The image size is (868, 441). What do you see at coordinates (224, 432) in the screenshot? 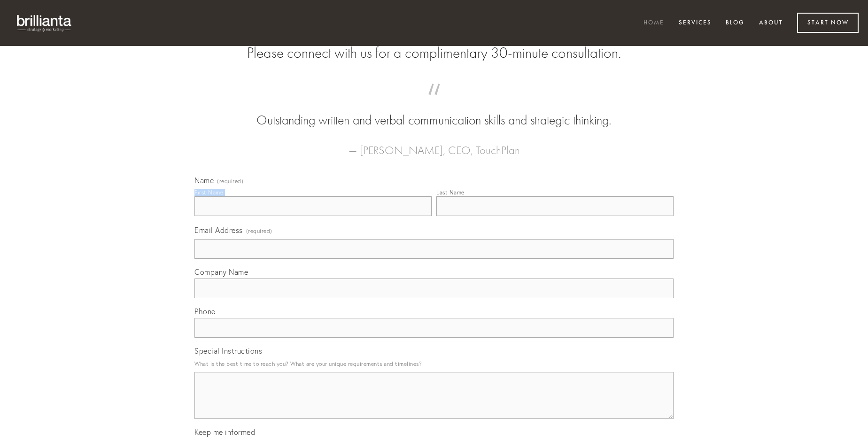
I see `span: Keep me informed` at bounding box center [224, 432].